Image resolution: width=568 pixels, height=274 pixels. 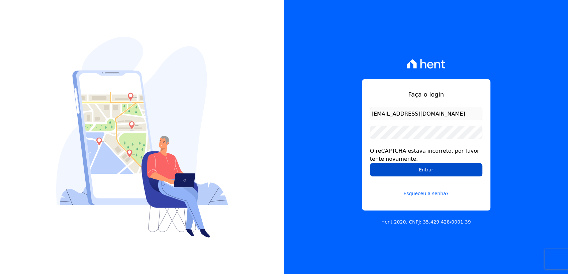 I want to click on input: Entrar, so click(x=426, y=170).